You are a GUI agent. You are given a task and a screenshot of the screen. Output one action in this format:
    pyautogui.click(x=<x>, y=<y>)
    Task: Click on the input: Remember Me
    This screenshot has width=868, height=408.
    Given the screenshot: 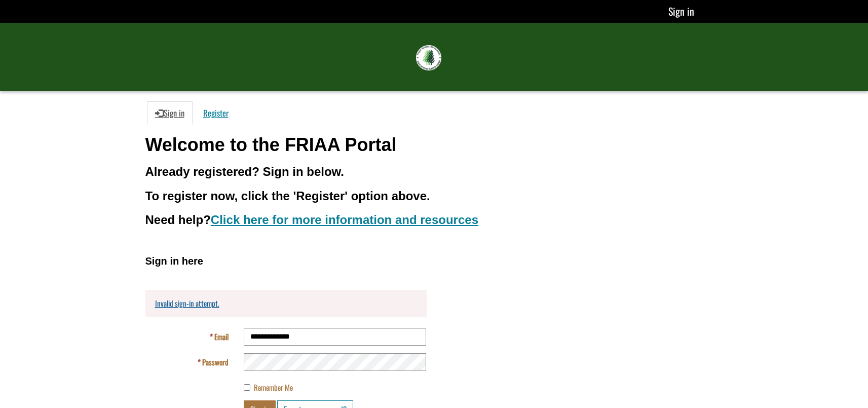 What is the action you would take?
    pyautogui.click(x=246, y=387)
    